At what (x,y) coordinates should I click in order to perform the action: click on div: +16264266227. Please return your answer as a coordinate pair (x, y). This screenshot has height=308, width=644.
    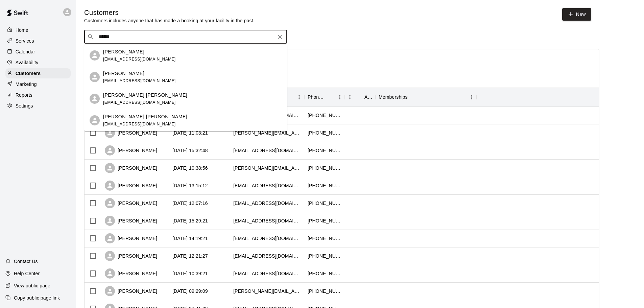
    Looking at the image, I should click on (325, 256).